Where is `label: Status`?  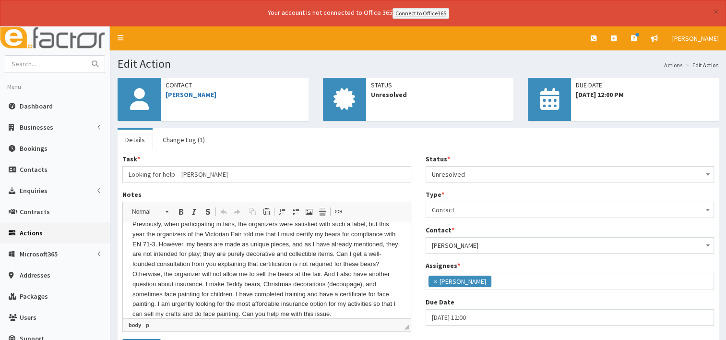
label: Status is located at coordinates (438, 159).